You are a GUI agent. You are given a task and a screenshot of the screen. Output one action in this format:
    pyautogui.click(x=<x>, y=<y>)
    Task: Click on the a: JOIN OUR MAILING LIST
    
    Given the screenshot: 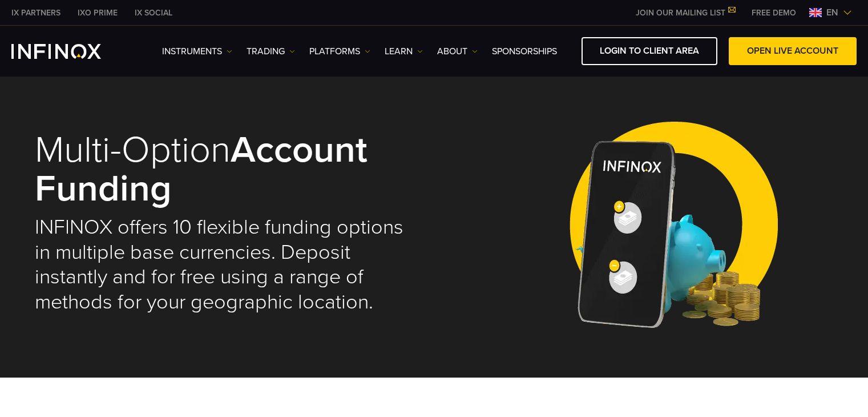 What is the action you would take?
    pyautogui.click(x=685, y=12)
    